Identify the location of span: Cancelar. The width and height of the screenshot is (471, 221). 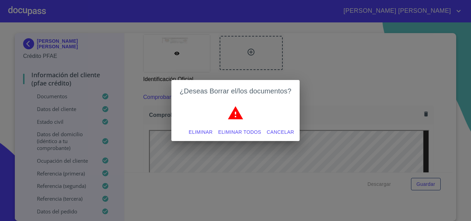
(280, 132).